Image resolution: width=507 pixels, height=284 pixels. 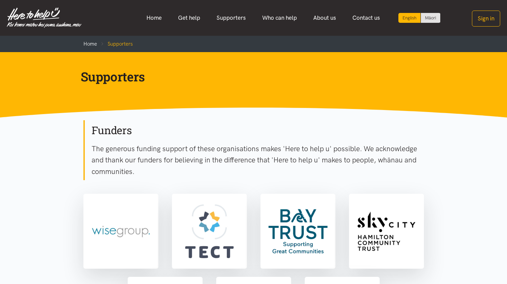 I want to click on a: Sky City Community Trust, so click(x=386, y=231).